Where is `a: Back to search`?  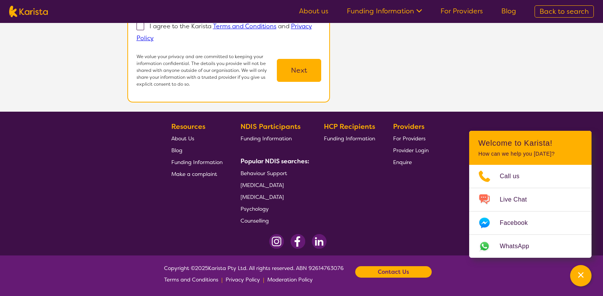
a: Back to search is located at coordinates (564, 11).